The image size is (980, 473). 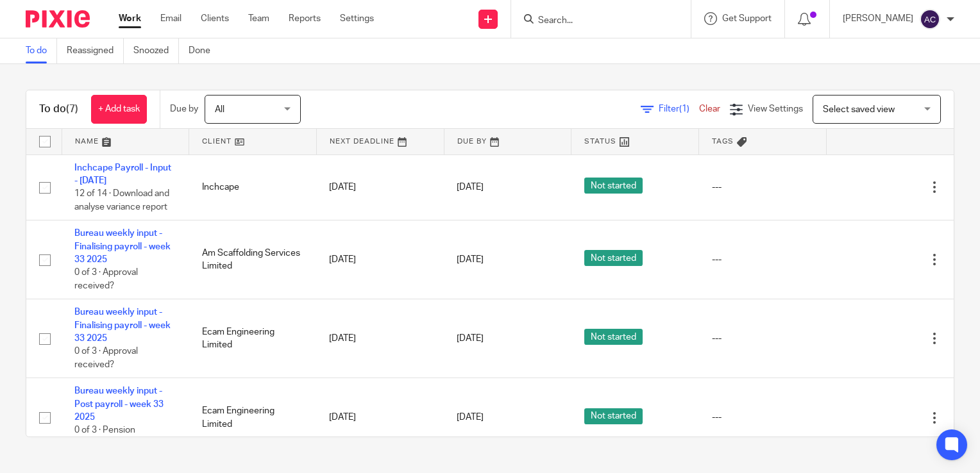 I want to click on span: View Settings, so click(x=775, y=109).